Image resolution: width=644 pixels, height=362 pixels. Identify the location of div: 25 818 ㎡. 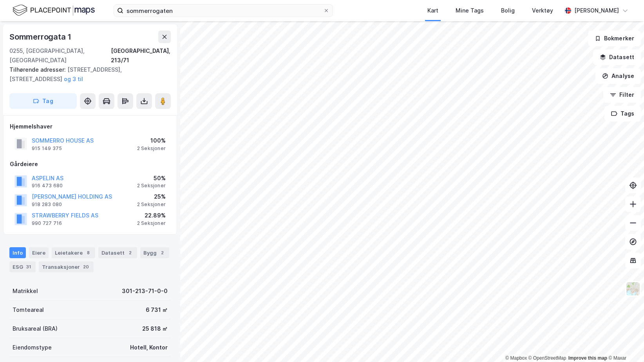
(155, 329).